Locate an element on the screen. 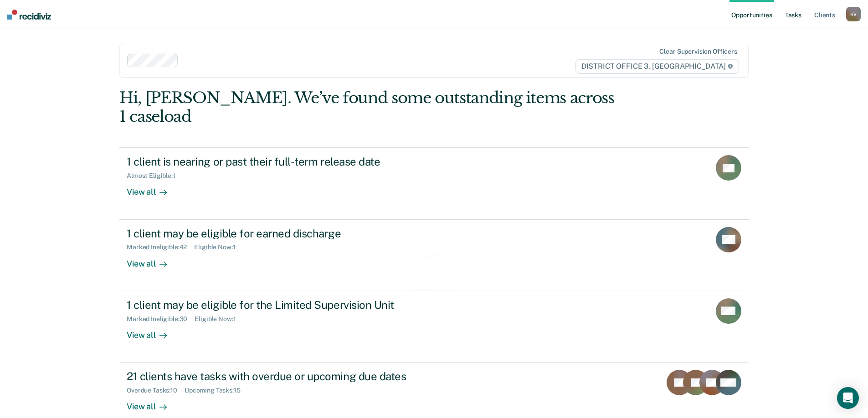 The height and width of the screenshot is (418, 868). div: Marked Ineligible : 42 is located at coordinates (160, 247).